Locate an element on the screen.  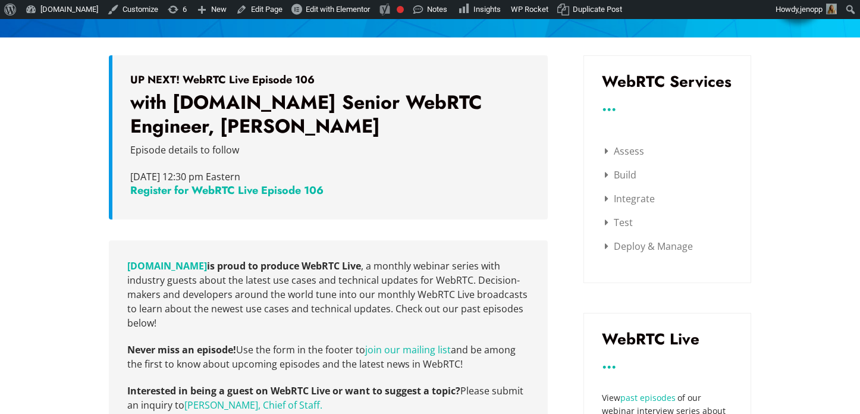
span: jenopp is located at coordinates (811, 9).